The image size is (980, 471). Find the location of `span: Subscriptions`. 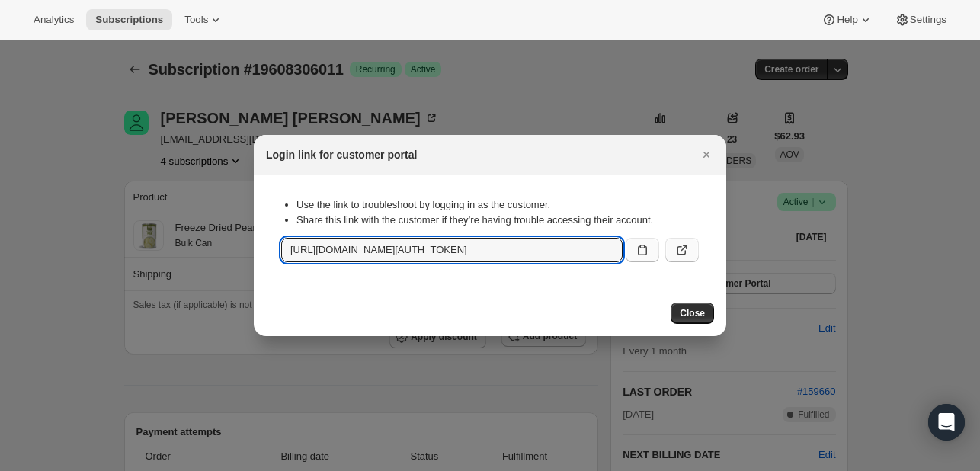

span: Subscriptions is located at coordinates (129, 20).